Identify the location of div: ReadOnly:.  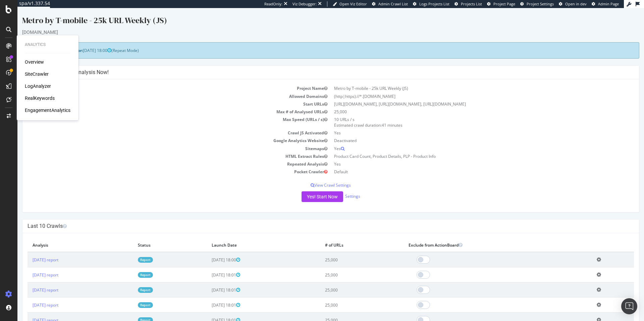
(273, 4).